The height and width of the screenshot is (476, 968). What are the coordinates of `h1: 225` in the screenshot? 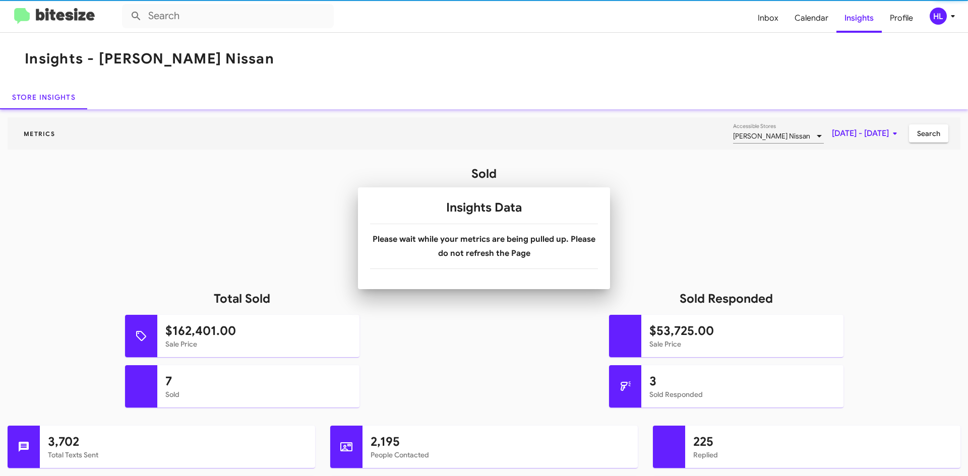 It's located at (823, 442).